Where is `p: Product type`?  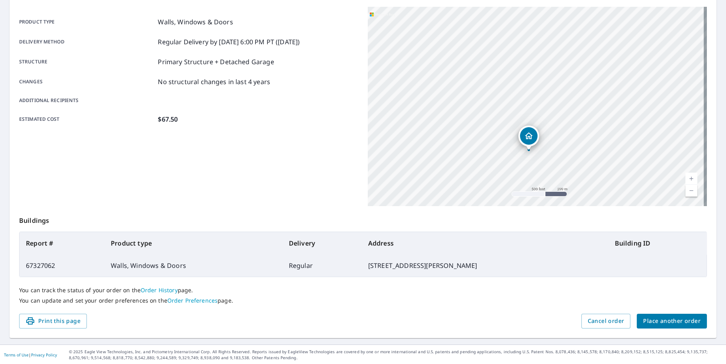
p: Product type is located at coordinates (87, 22).